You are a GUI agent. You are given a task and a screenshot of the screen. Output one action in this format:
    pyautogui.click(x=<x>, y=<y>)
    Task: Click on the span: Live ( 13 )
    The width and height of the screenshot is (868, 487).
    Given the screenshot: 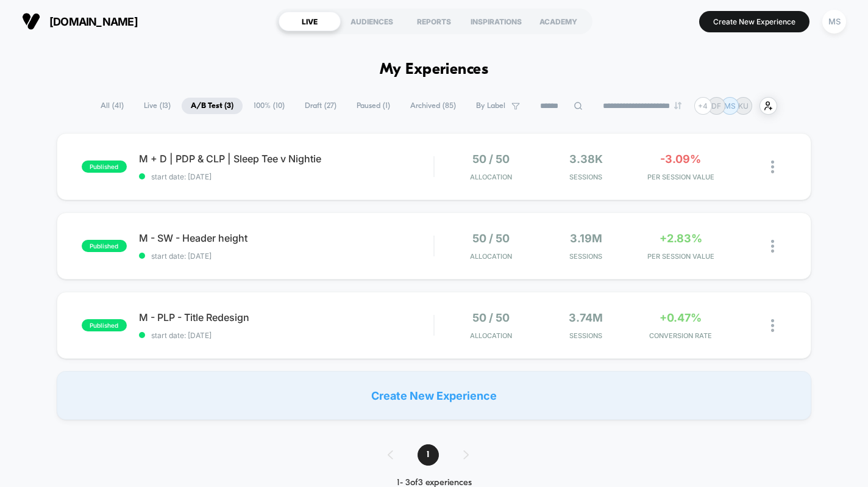 What is the action you would take?
    pyautogui.click(x=157, y=105)
    